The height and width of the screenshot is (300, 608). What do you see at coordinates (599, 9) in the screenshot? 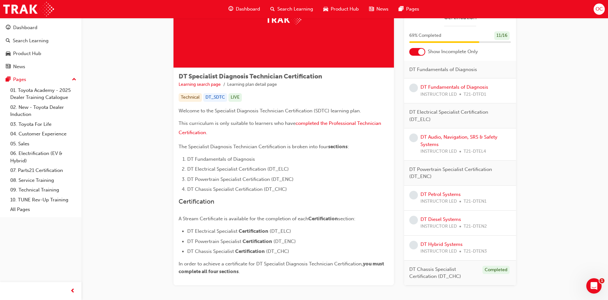
I see `span: OC` at bounding box center [599, 9].